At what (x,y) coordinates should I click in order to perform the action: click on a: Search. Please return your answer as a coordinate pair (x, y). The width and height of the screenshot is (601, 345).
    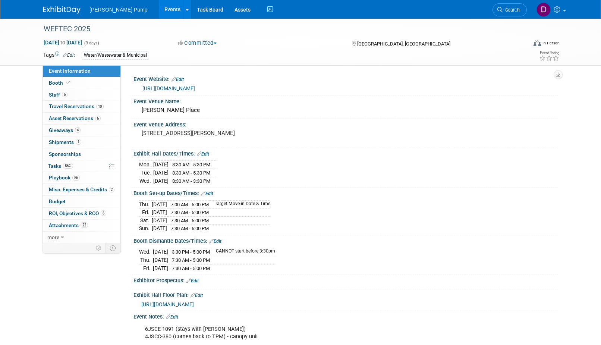
    Looking at the image, I should click on (510, 10).